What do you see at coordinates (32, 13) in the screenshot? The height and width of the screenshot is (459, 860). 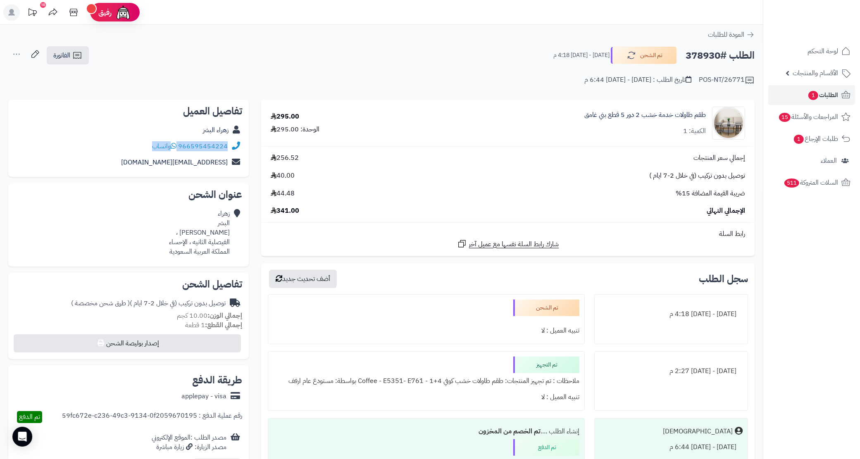 I see `a: تحديثات المنصة` at bounding box center [32, 13].